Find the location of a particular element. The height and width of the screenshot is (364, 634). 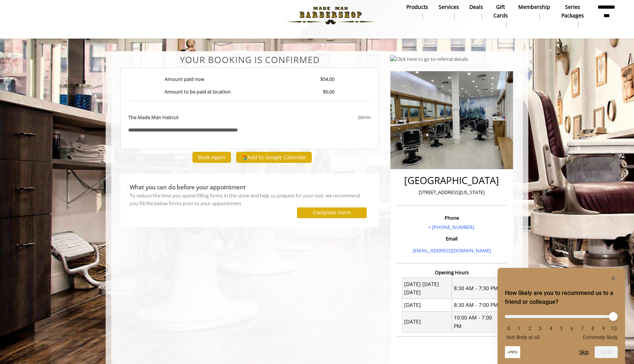

b: Series packages is located at coordinates (573, 11).